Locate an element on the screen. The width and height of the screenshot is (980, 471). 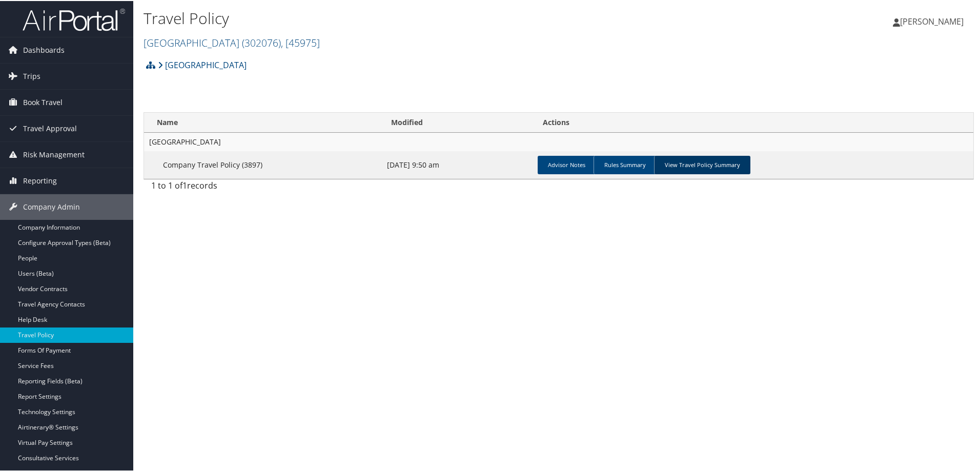
th: Actions is located at coordinates (754, 122).